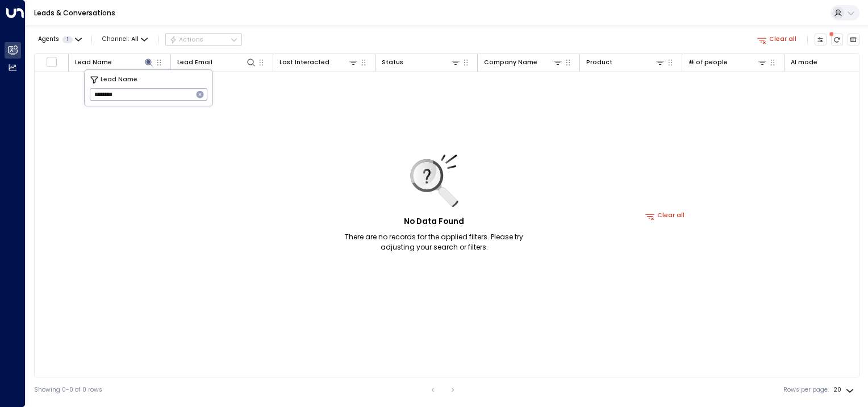 This screenshot has height=407, width=868. What do you see at coordinates (821, 40) in the screenshot?
I see `button: Customize` at bounding box center [821, 40].